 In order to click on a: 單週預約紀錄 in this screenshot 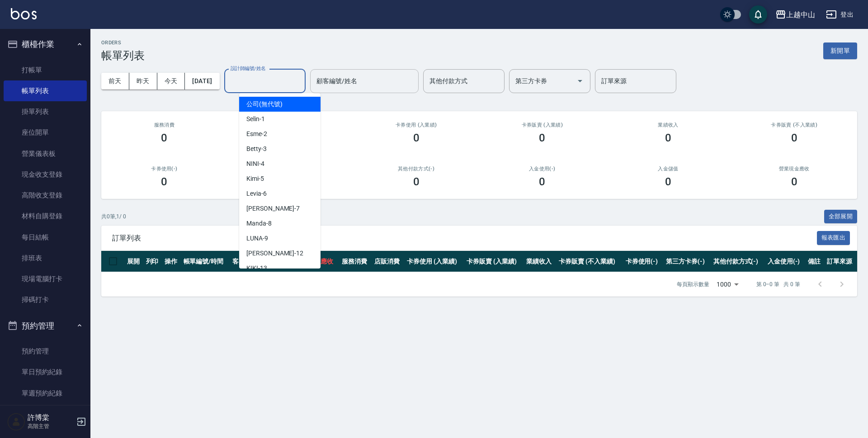, I will do `click(45, 393)`.